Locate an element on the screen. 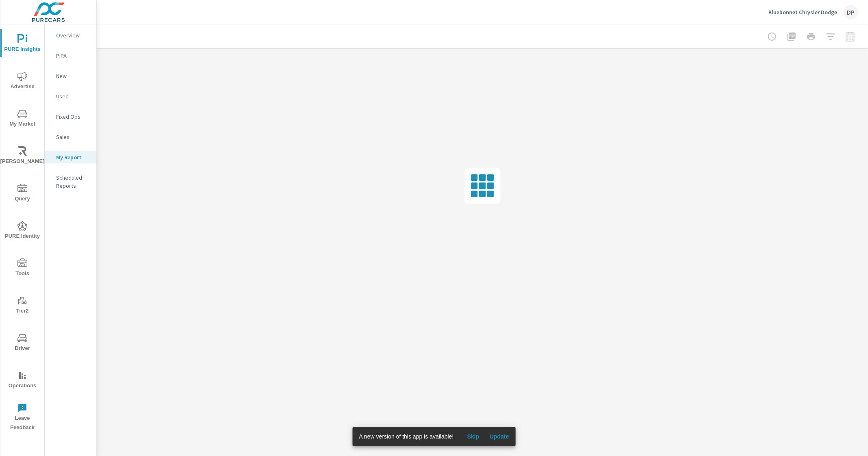 The image size is (868, 456). span: Advertise is located at coordinates (22, 81).